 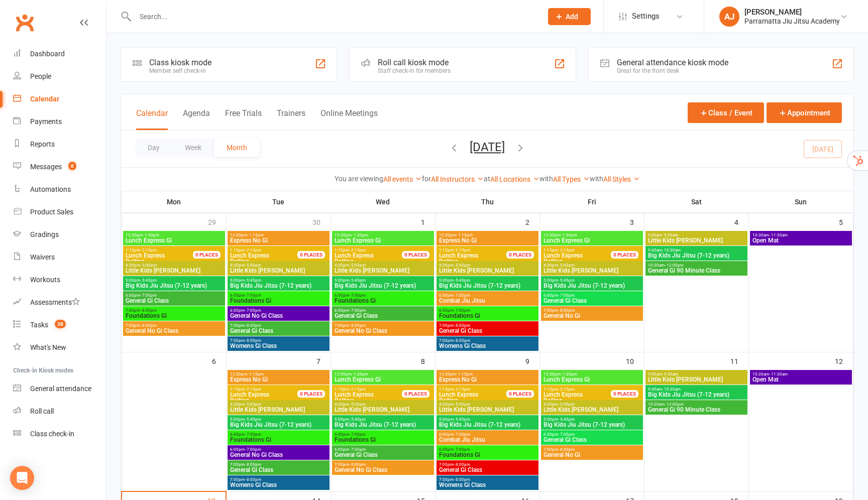 I want to click on span: 5:00pm, so click(x=382, y=280).